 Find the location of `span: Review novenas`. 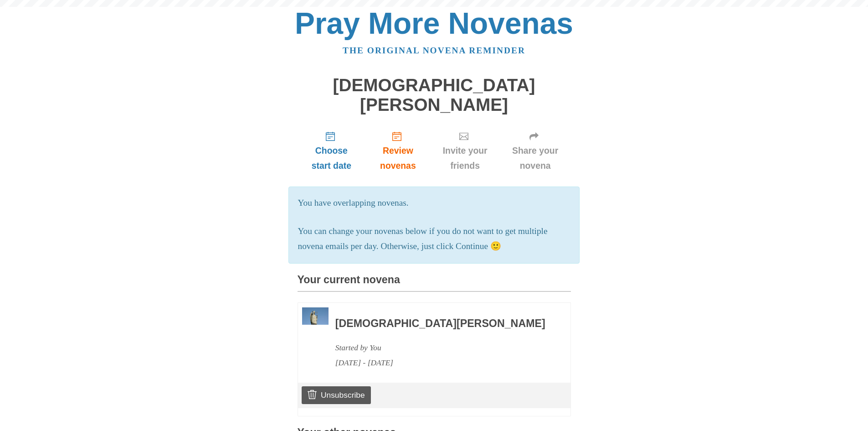

span: Review novenas is located at coordinates (398, 158).